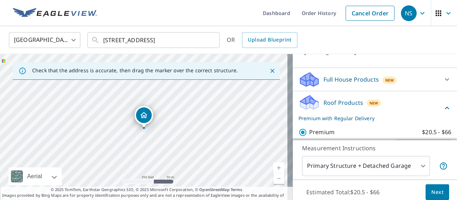  Describe the element at coordinates (366, 166) in the screenshot. I see `div: Primary Structure + Detached Garage` at that location.